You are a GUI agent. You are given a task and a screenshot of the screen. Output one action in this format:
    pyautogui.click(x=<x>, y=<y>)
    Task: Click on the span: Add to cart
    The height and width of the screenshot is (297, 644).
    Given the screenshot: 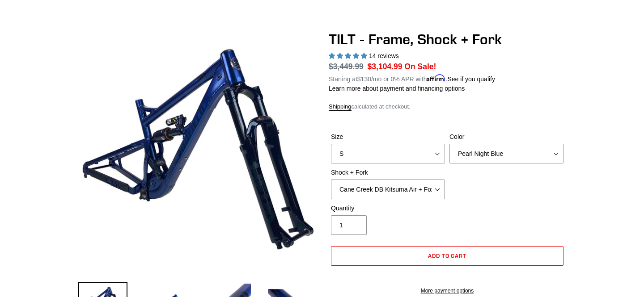 What is the action you would take?
    pyautogui.click(x=447, y=256)
    